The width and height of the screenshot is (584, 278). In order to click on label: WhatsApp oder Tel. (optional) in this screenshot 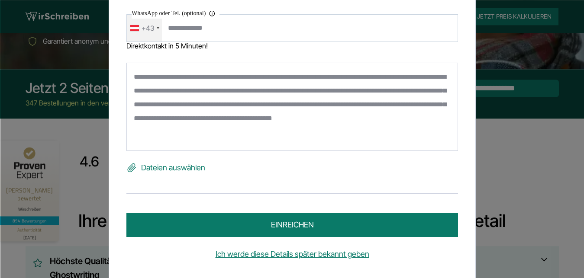, I will do `click(175, 13)`.